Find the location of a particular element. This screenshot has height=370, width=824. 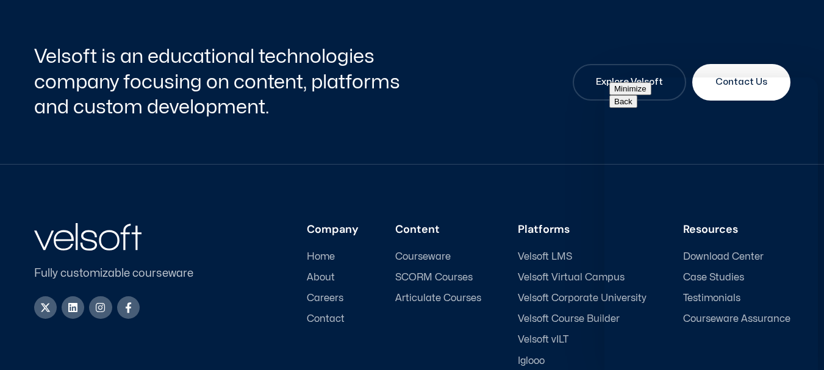

span: Velsoft Corporate University is located at coordinates (582, 298).